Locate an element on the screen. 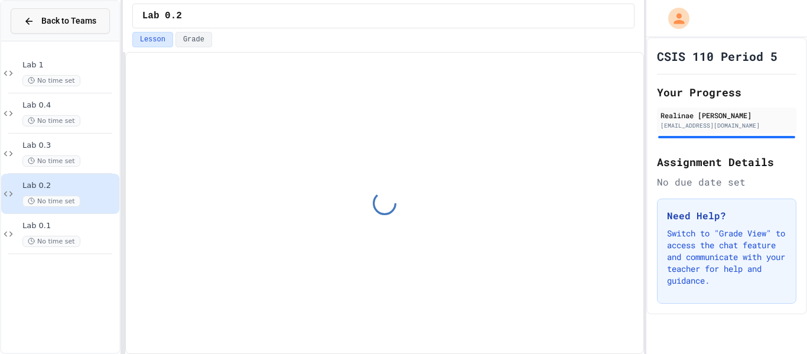  span: Lab 0.3 is located at coordinates (70, 145).